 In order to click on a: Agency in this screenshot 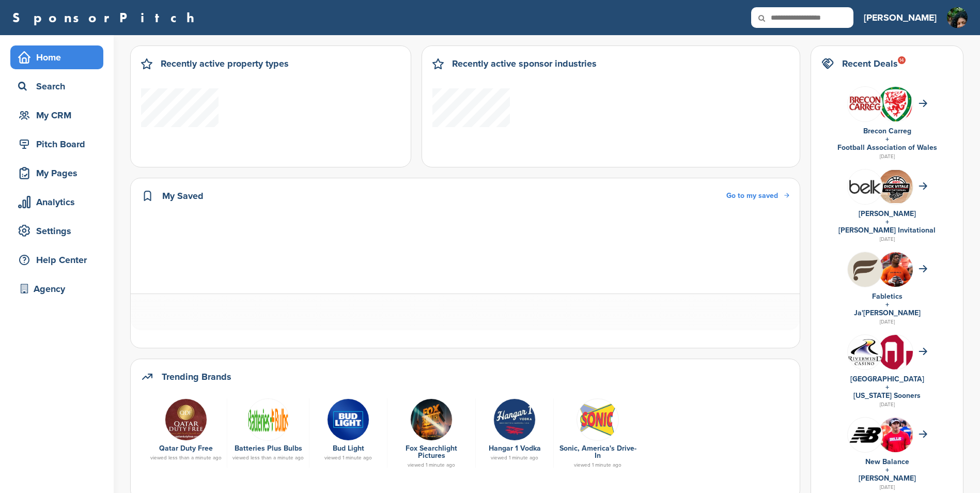, I will do `click(57, 289)`.